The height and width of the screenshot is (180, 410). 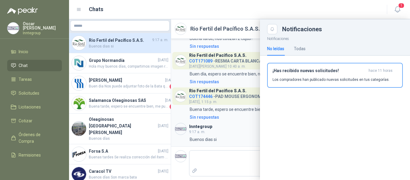 What do you see at coordinates (23, 65) in the screenshot?
I see `span: Chat` at bounding box center [23, 65].